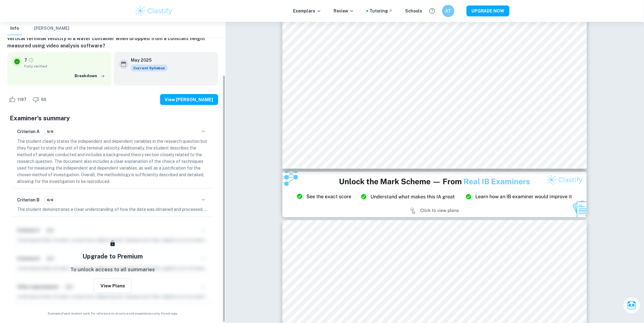 The height and width of the screenshot is (323, 644). I want to click on div: This exemplar is based on the current syllabus. Feel free to refer to it for inspiration/ideas wh..., so click(149, 68).